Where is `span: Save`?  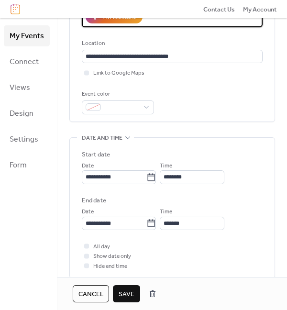
span: Save is located at coordinates (126, 294).